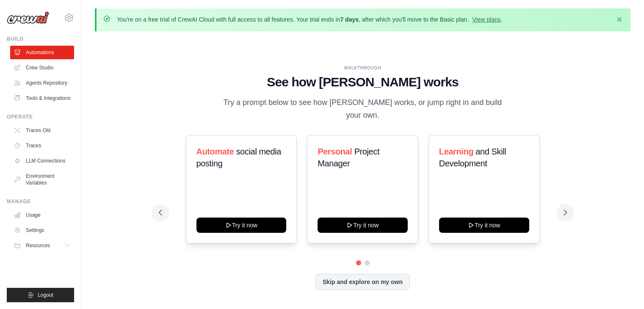 The height and width of the screenshot is (309, 644). I want to click on p: You're on a free trial of CrewAI Cloud with full access to all features. Your trial ends in , aft..., so click(309, 20).